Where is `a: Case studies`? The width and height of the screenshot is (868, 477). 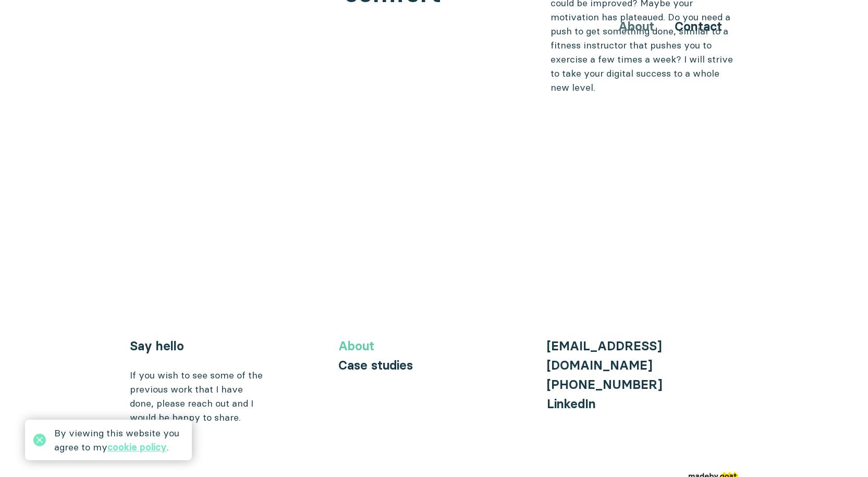
a: Case studies is located at coordinates (375, 365).